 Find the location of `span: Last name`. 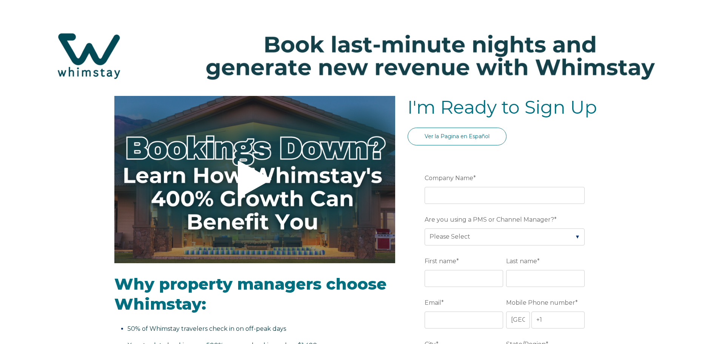

span: Last name is located at coordinates (521, 261).